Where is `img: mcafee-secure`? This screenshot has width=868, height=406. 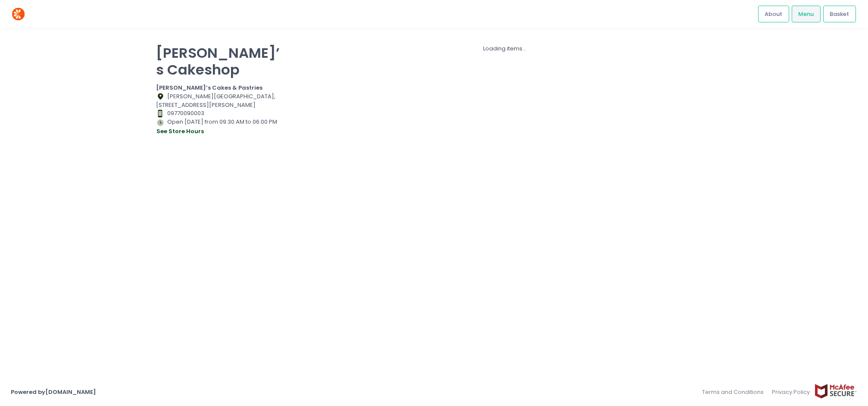 img: mcafee-secure is located at coordinates (835, 391).